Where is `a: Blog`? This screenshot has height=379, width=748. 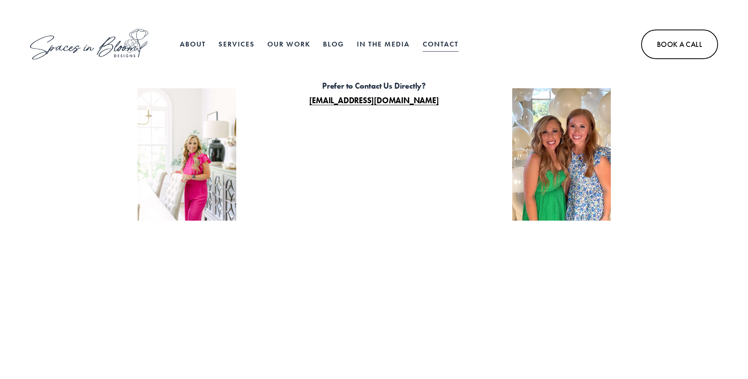 a: Blog is located at coordinates (334, 44).